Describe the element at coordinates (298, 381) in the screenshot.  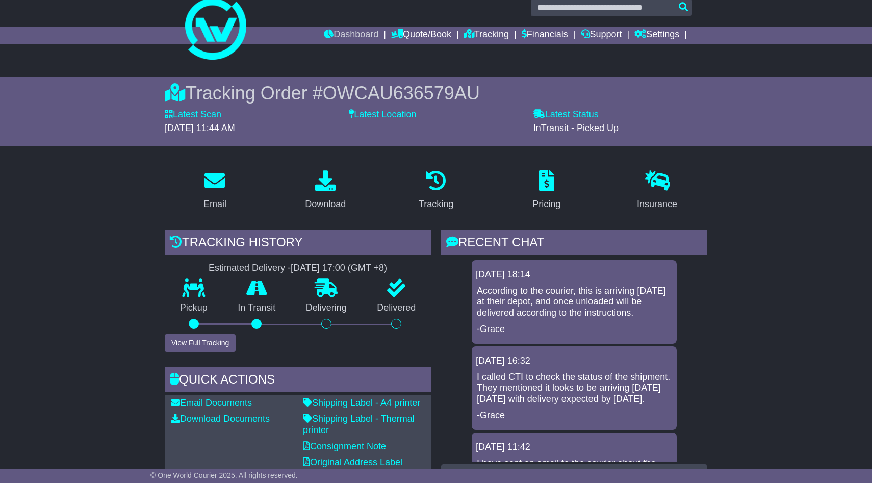
I see `div: Quick Actions` at that location.